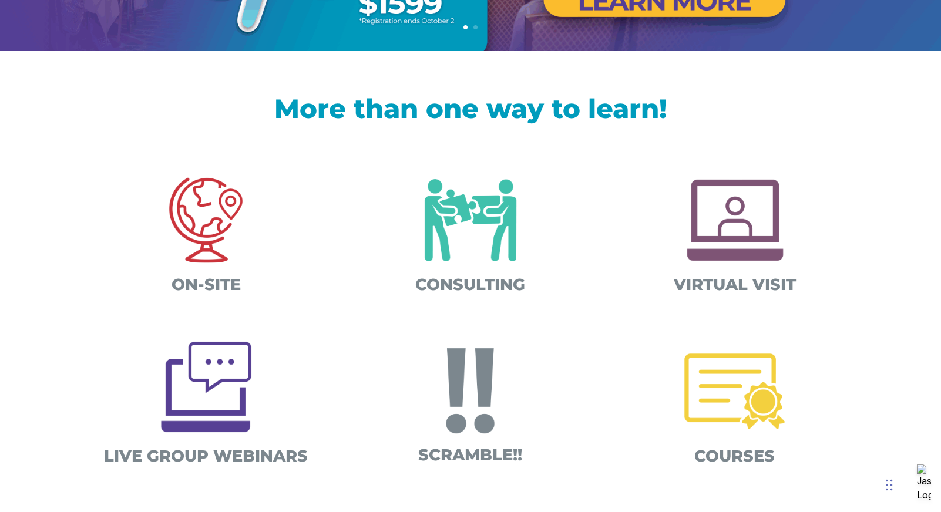 The image size is (941, 512). What do you see at coordinates (470, 455) in the screenshot?
I see `span: SCRAMBLE!!` at bounding box center [470, 455].